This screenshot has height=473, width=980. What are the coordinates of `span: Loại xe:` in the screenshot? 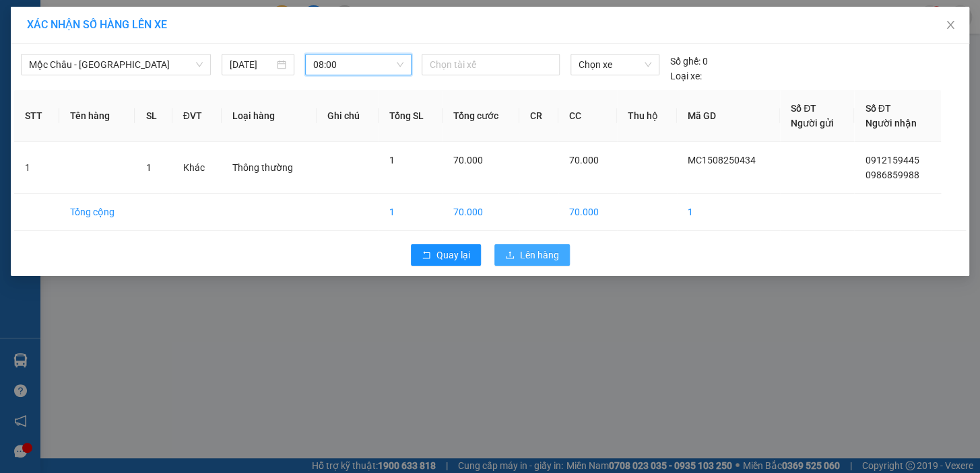 It's located at (685, 76).